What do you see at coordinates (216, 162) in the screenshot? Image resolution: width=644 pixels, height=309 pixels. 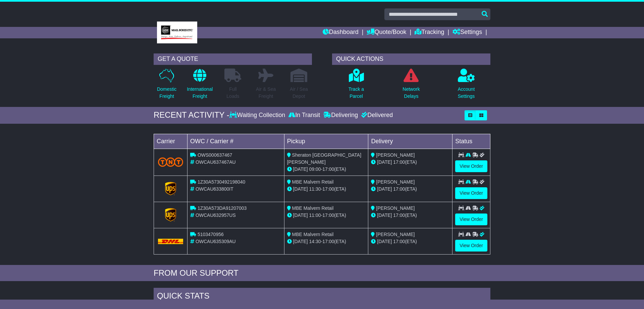 I see `span: OWCAU637467AU` at bounding box center [216, 162].